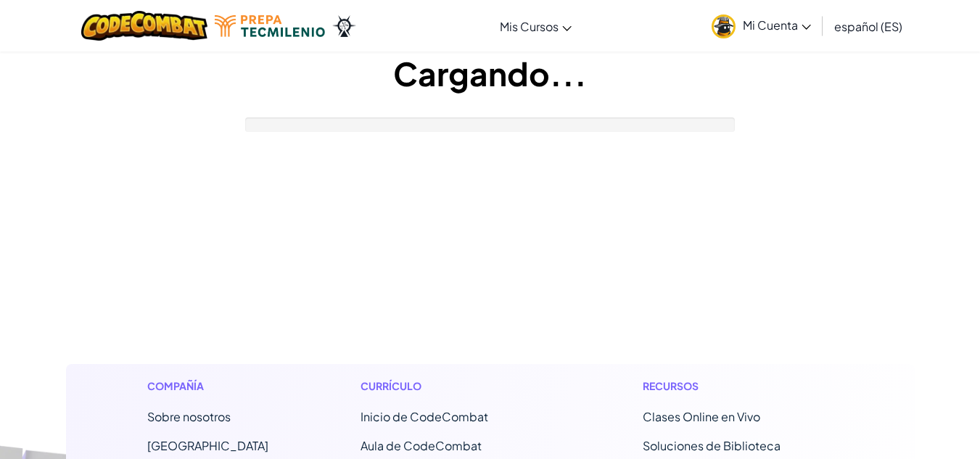 The width and height of the screenshot is (980, 459). I want to click on span: Mi Cuenta, so click(777, 24).